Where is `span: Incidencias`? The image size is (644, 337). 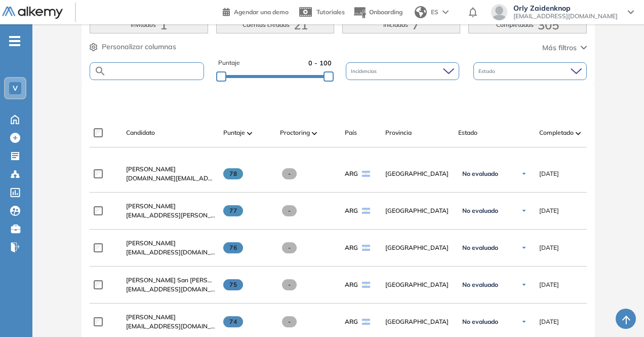
span: Incidencias is located at coordinates (364, 71).